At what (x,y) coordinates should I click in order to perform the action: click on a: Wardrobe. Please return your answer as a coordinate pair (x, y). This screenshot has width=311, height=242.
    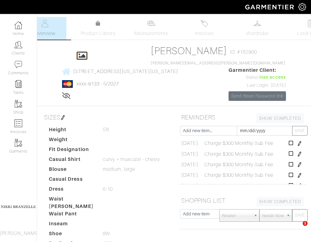
    Looking at the image, I should click on (258, 28).